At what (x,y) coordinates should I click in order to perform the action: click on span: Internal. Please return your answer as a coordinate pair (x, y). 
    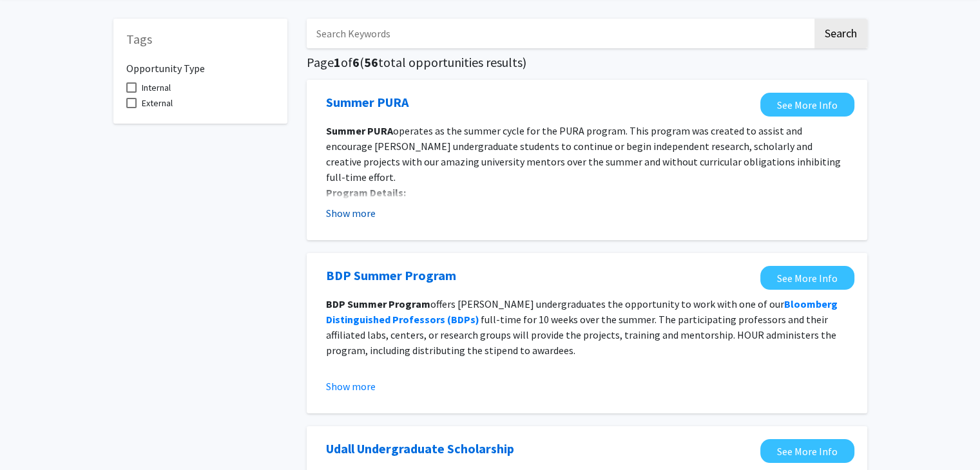
    Looking at the image, I should click on (156, 88).